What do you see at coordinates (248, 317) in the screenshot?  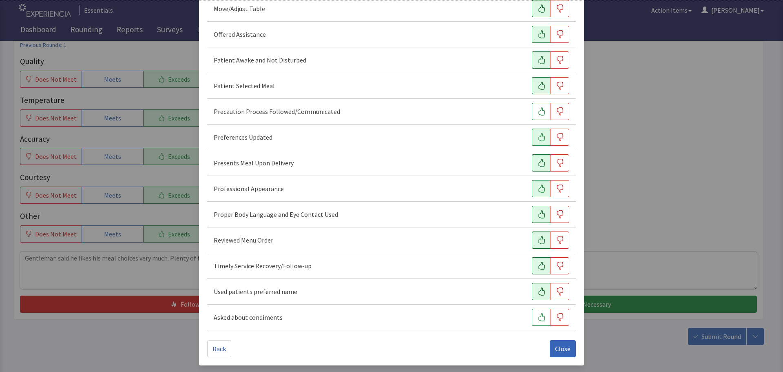 I see `p: Asked about condiments` at bounding box center [248, 317].